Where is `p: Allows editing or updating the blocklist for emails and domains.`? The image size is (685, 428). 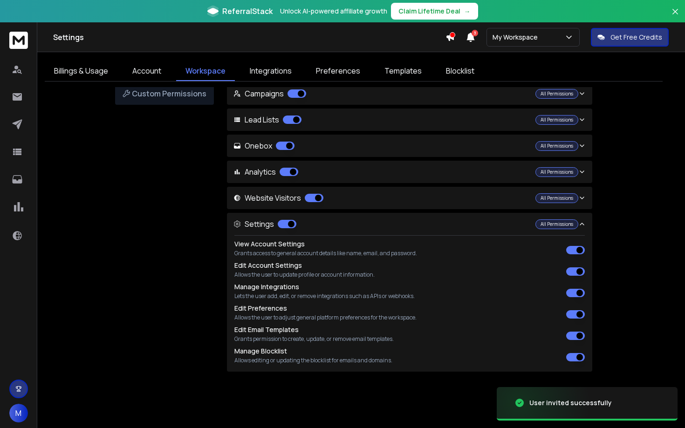
p: Allows editing or updating the blocklist for emails and domains. is located at coordinates (313, 361).